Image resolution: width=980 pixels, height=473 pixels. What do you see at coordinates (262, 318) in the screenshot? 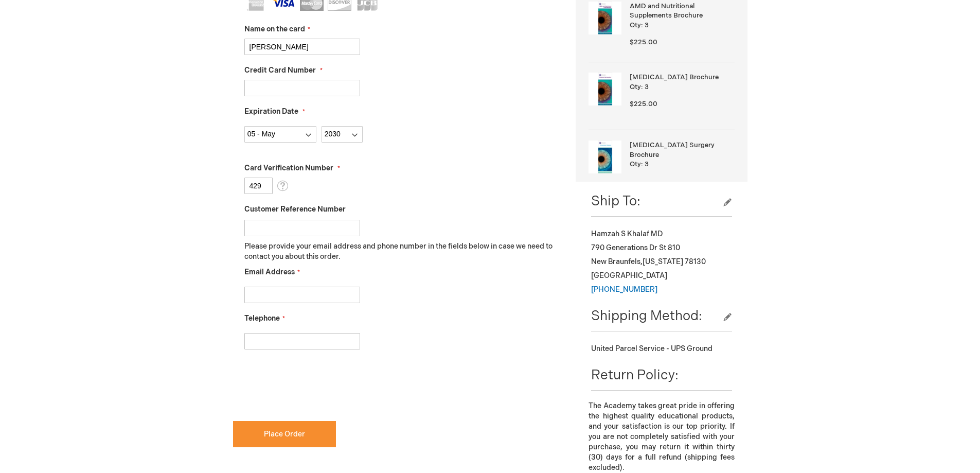
I see `span: Telephone` at bounding box center [262, 318].